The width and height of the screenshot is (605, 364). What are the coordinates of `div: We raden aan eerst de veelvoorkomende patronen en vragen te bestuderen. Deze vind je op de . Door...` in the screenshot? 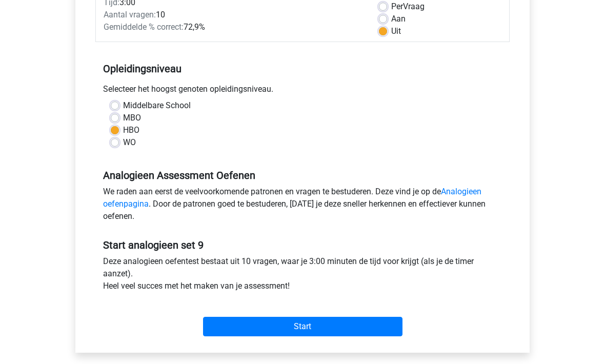 It's located at (302, 206).